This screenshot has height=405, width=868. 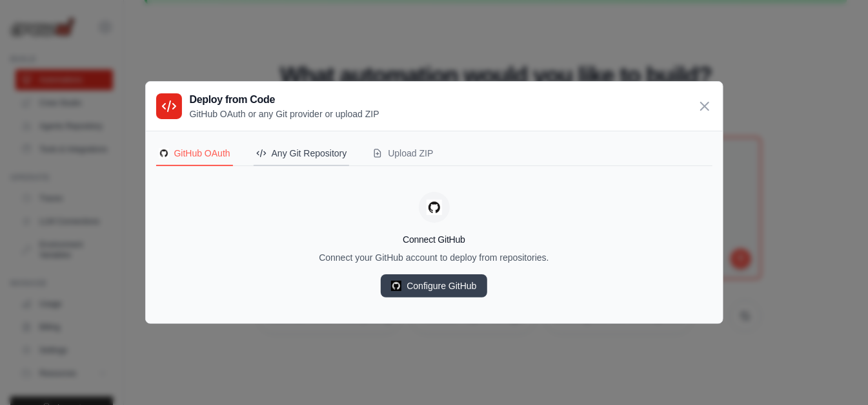 What do you see at coordinates (195, 153) in the screenshot?
I see `div: GitHub OAuth` at bounding box center [195, 153].